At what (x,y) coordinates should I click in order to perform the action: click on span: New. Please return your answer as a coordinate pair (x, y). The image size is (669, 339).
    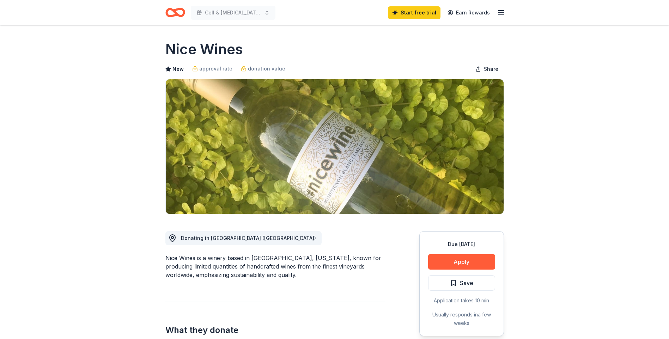
    Looking at the image, I should click on (178, 69).